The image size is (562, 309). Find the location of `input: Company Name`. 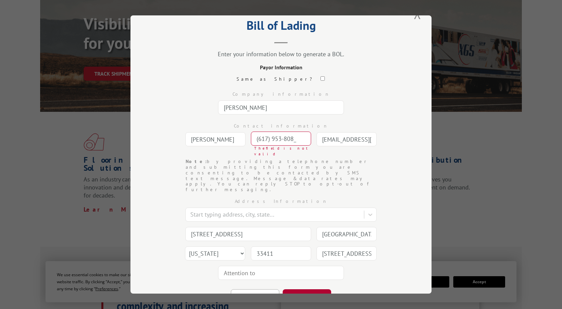

input: Company Name is located at coordinates (281, 107).